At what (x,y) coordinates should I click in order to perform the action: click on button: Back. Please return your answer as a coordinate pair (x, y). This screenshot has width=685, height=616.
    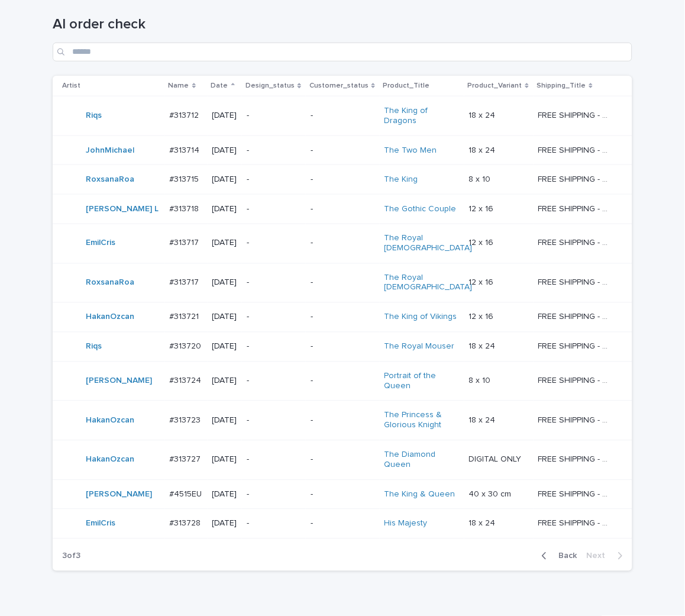
    Looking at the image, I should click on (558, 556).